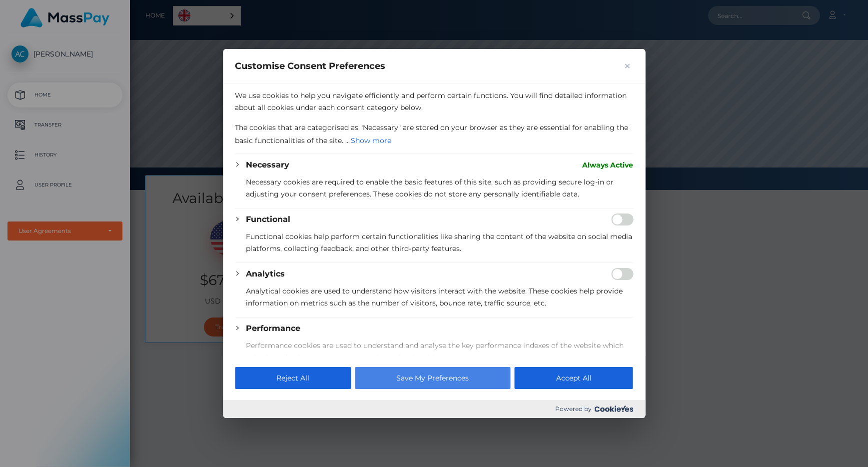  I want to click on button: Necessary, so click(267, 165).